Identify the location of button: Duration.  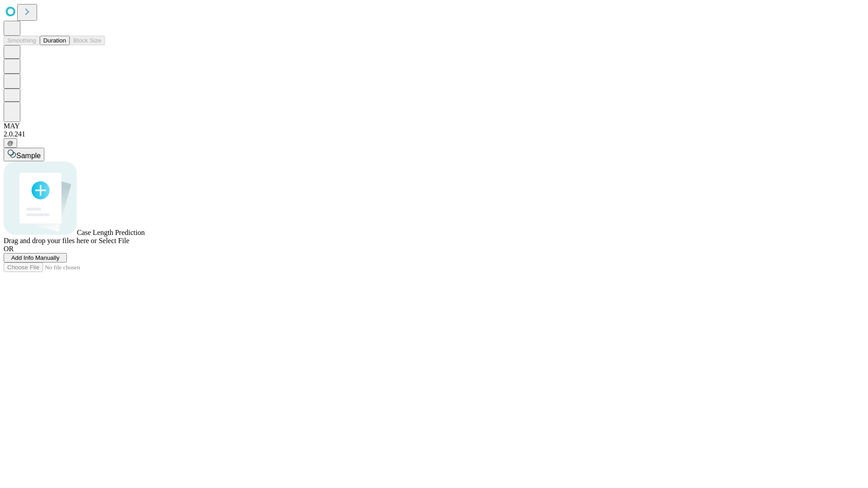
(55, 40).